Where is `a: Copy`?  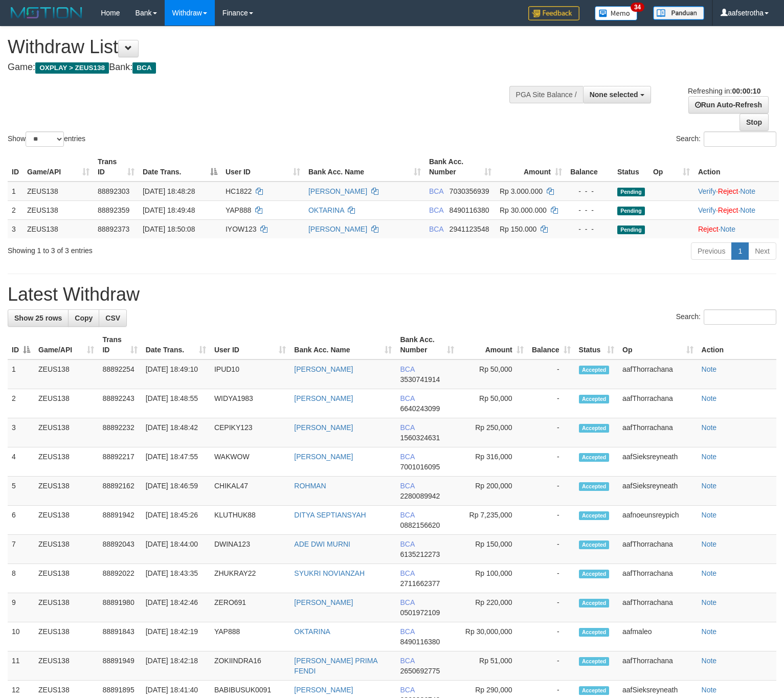 a: Copy is located at coordinates (84, 318).